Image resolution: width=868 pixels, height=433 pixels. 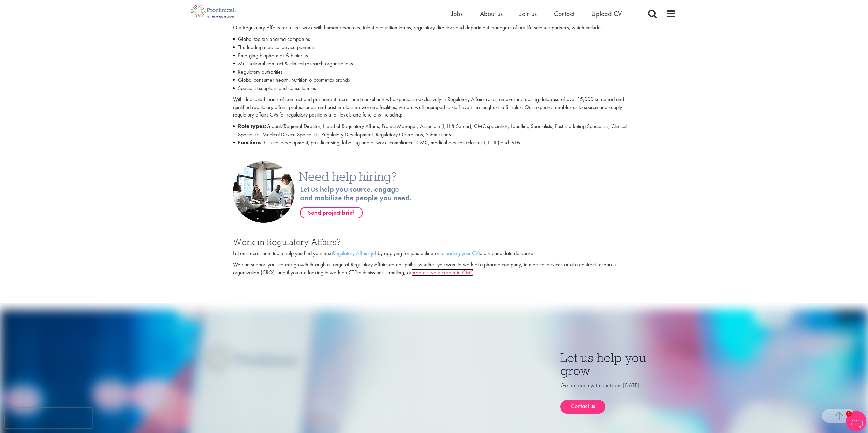 I want to click on a: Contact, so click(x=564, y=14).